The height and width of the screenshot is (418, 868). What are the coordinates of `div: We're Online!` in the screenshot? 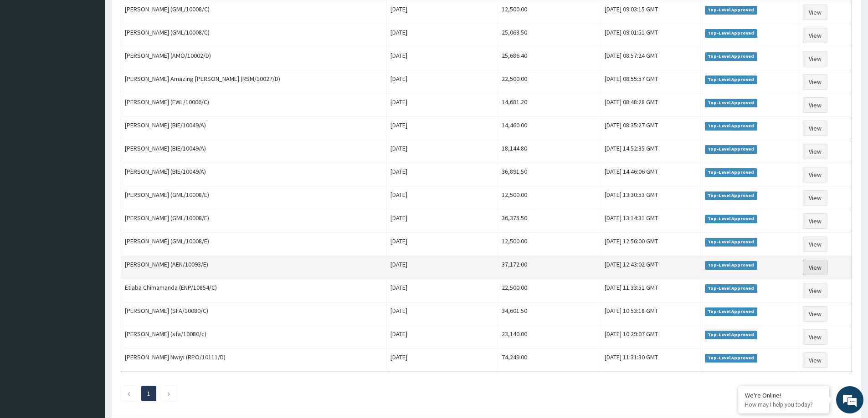 It's located at (784, 396).